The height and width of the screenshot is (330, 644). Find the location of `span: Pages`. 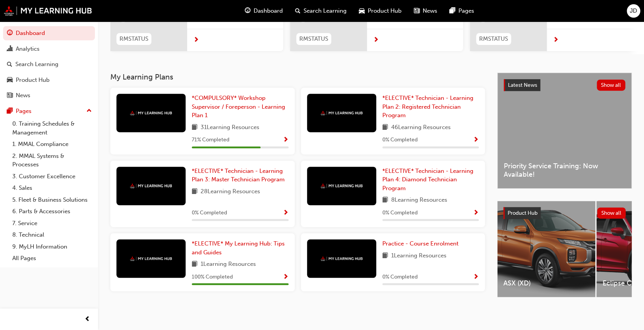

span: Pages is located at coordinates (466, 11).